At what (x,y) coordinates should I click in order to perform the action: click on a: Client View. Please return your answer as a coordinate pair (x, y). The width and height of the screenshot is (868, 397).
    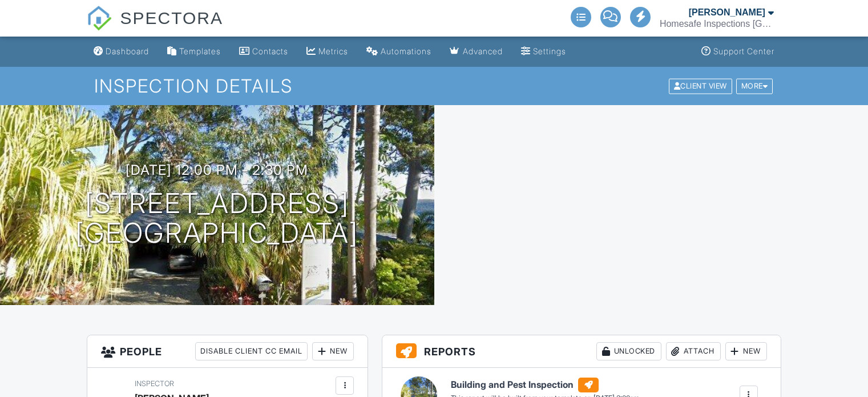
    Looking at the image, I should click on (701, 85).